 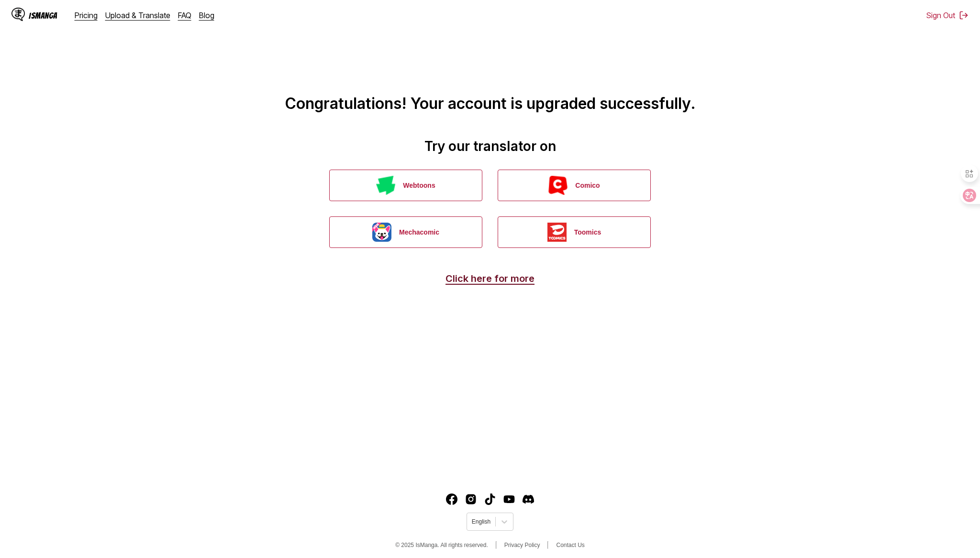 I want to click on a: Facebook, so click(x=452, y=499).